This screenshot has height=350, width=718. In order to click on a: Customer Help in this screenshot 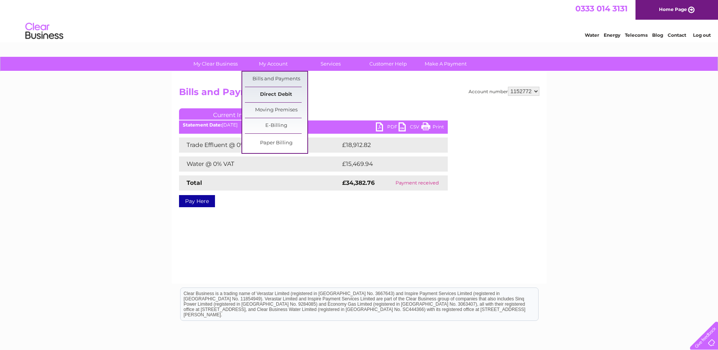, I will do `click(388, 64)`.